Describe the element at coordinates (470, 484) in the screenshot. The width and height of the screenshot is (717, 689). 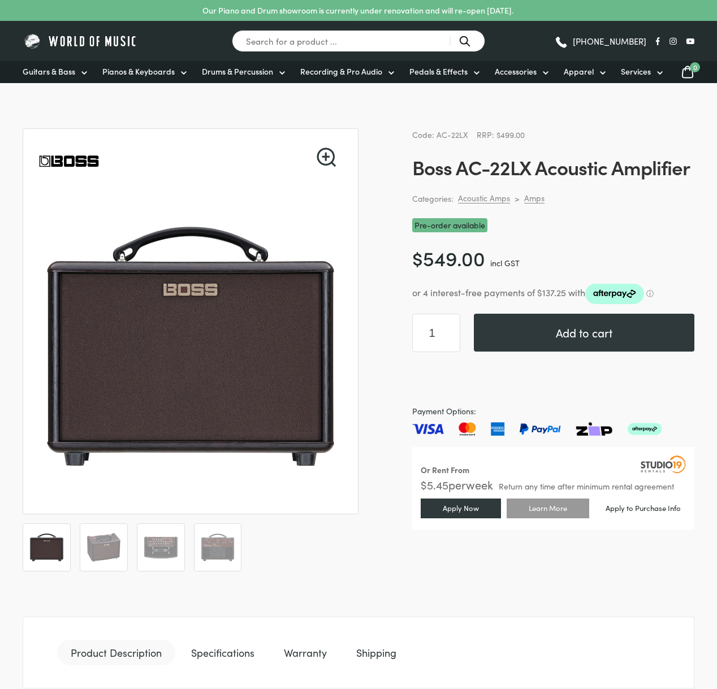
I see `span: per week` at that location.